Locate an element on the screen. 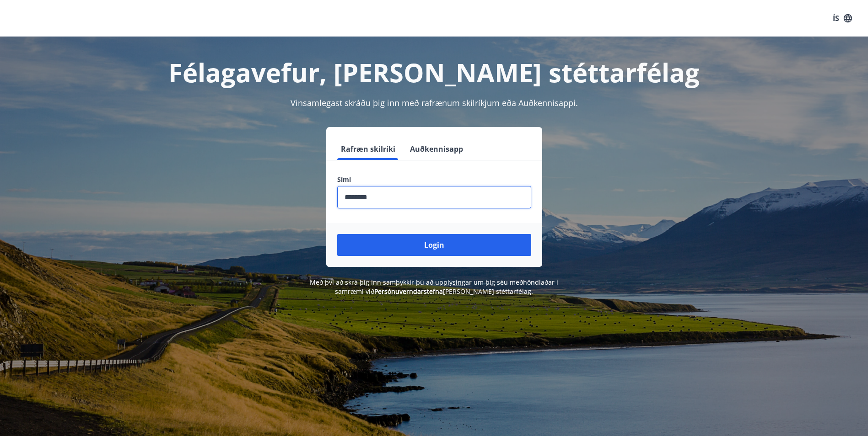 The image size is (868, 436). label: Sími is located at coordinates (434, 180).